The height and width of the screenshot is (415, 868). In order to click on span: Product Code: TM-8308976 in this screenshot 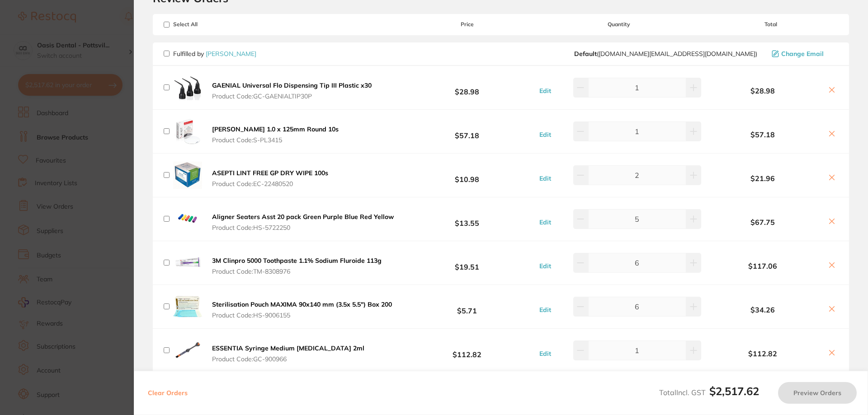, I will do `click(297, 271)`.